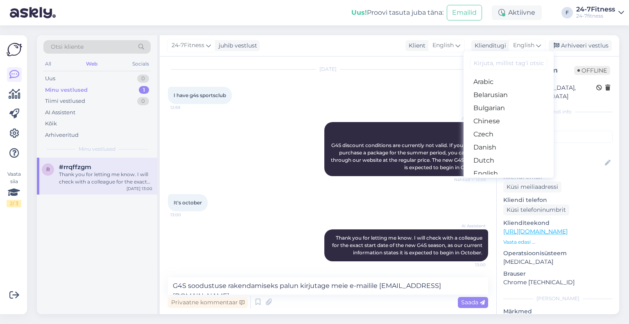 Image resolution: width=629 pixels, height=324 pixels. Describe the element at coordinates (509, 95) in the screenshot. I see `a: Belarusian` at that location.